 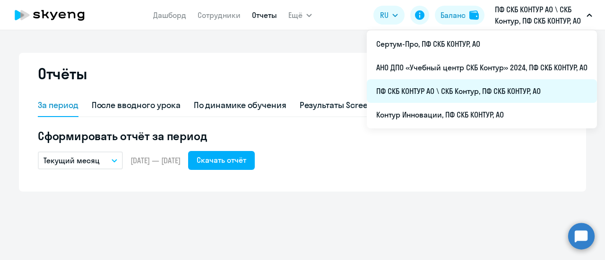 I want to click on span: RU, so click(x=384, y=15).